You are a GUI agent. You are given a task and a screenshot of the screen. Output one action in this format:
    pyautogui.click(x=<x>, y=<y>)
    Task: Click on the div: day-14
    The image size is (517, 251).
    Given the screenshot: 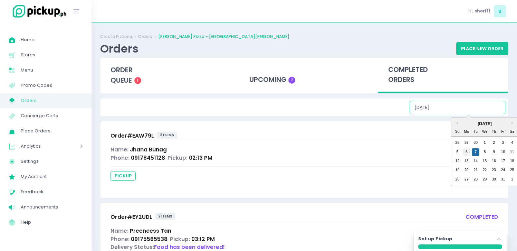 What is the action you would take?
    pyautogui.click(x=475, y=161)
    